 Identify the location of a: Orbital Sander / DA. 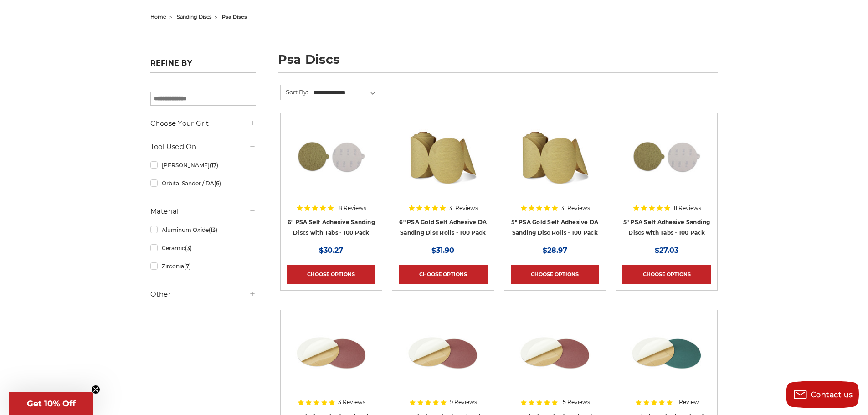
(203, 183).